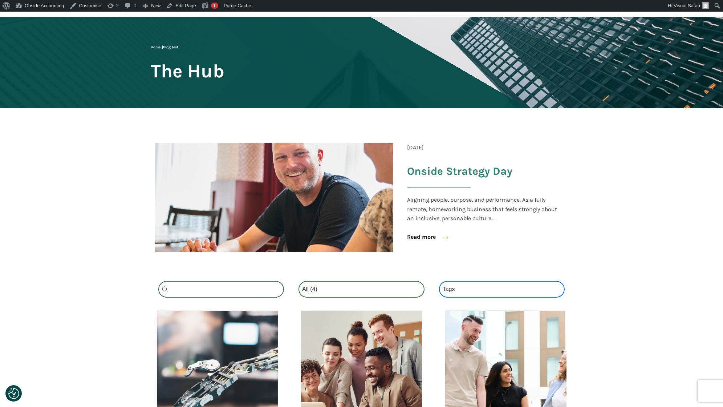  Describe the element at coordinates (485, 209) in the screenshot. I see `span: Aligning people, purpose, and performance. As a fully remote, homeworking business that feels str...` at that location.